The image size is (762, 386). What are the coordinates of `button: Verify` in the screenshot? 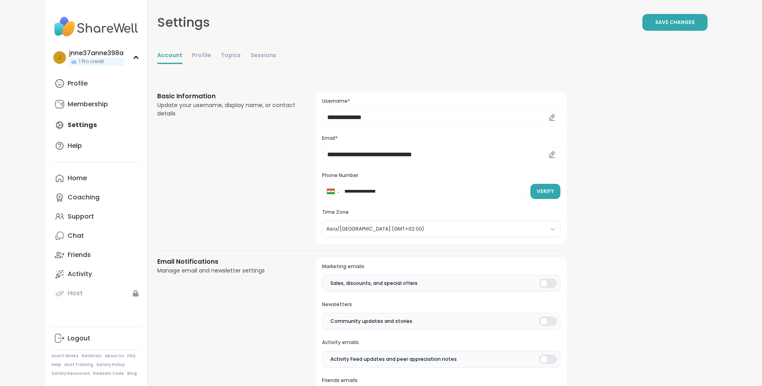 It's located at (545, 192).